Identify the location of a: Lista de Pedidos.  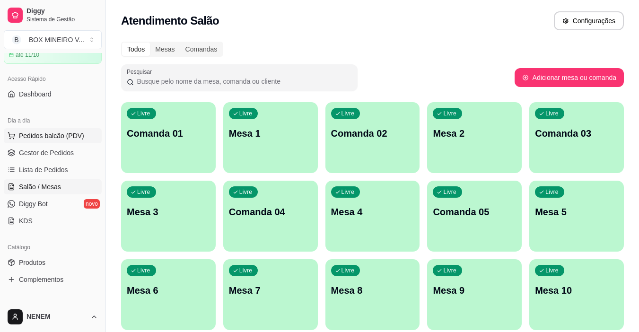
(53, 170).